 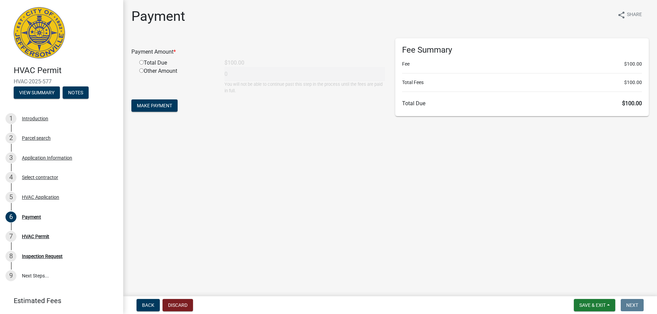 I want to click on a: Estimated Fees, so click(x=59, y=301).